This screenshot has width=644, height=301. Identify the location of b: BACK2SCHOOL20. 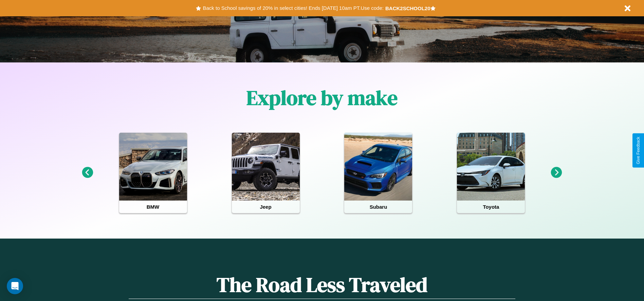
(408, 8).